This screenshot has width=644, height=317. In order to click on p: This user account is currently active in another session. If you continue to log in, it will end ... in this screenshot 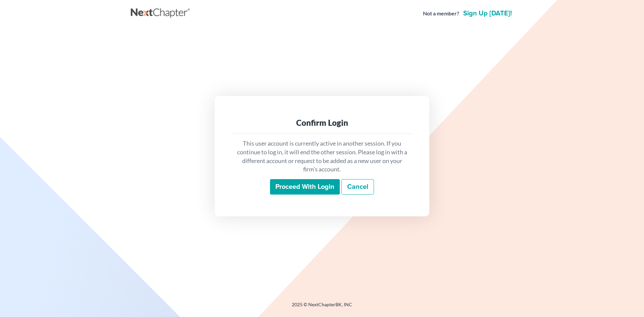, I will do `click(322, 156)`.